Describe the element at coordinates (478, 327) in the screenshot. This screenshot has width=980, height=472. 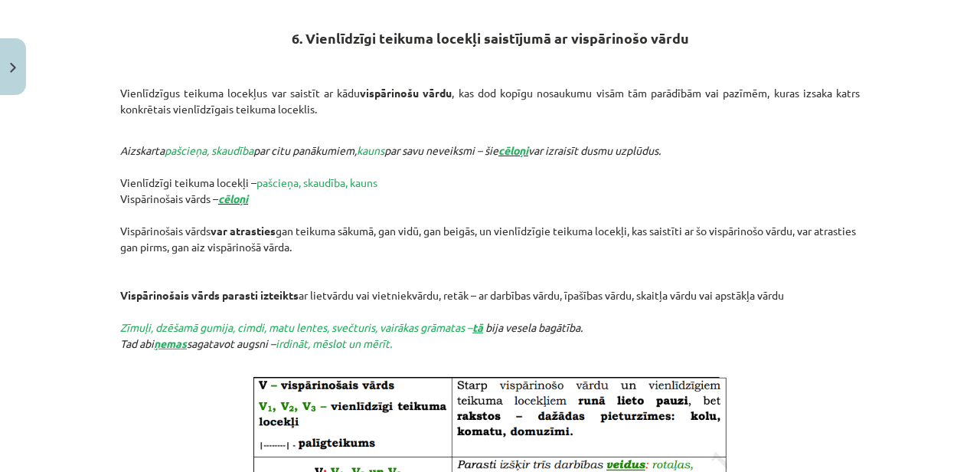
I see `strong: tā` at that location.